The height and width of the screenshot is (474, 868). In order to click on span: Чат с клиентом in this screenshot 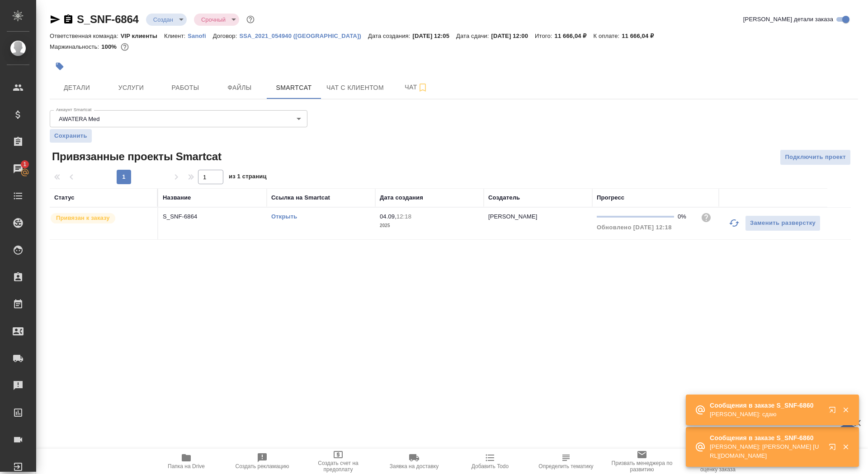, I will do `click(354, 88)`.